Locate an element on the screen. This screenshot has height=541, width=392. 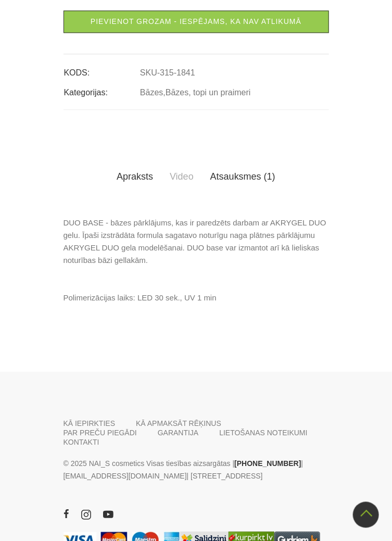
a: Video is located at coordinates (181, 177).